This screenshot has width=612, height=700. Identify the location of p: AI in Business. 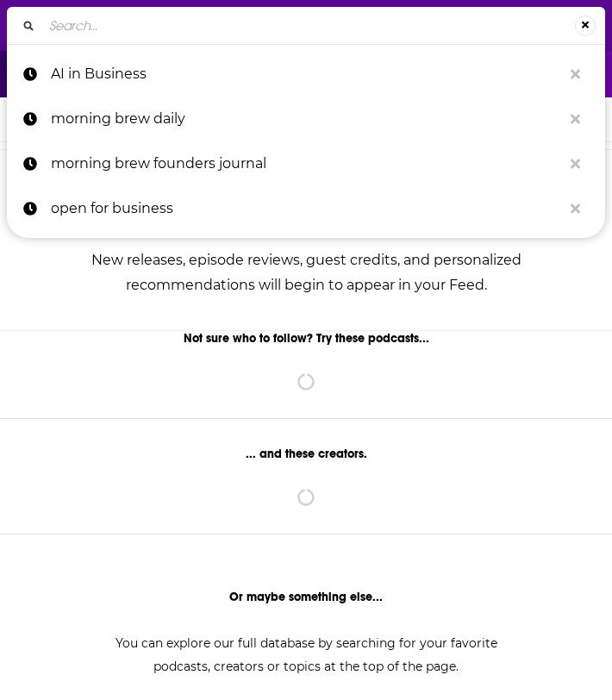
(306, 74).